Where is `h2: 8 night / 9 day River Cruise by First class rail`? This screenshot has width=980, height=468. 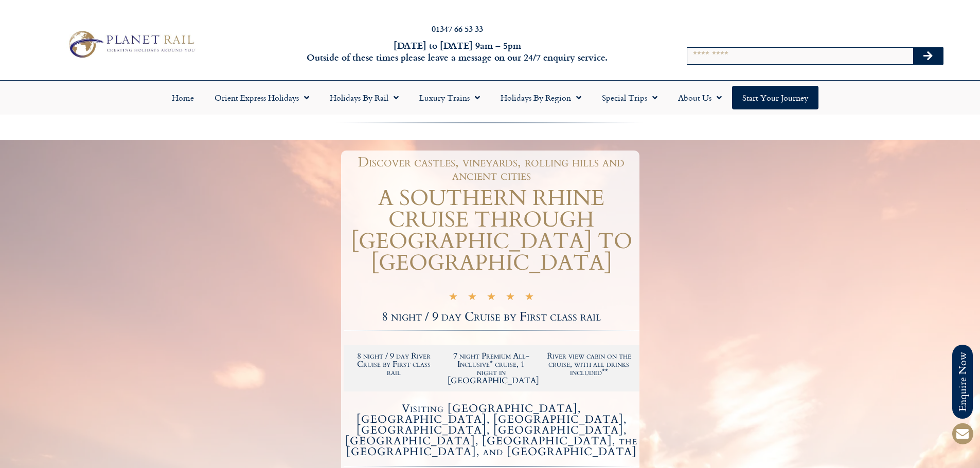 h2: 8 night / 9 day River Cruise by First class rail is located at coordinates (394, 364).